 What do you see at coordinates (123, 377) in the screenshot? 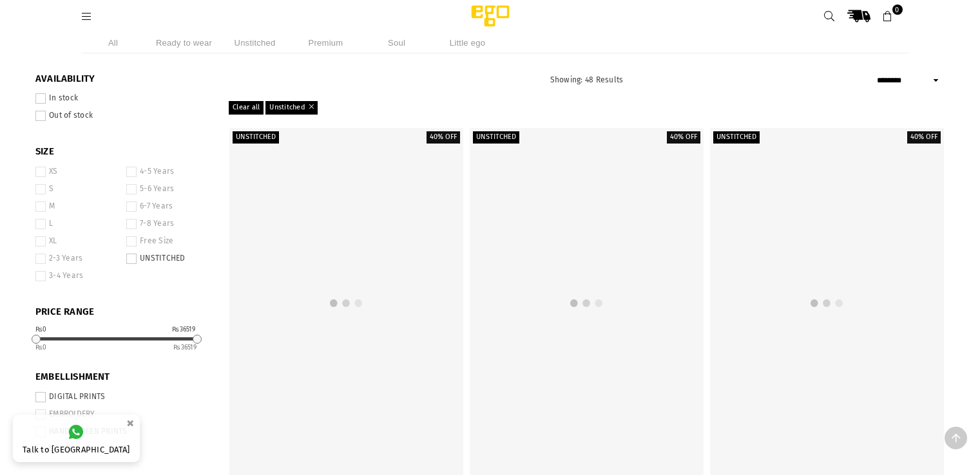
I see `span: EMBELLISHMENT` at bounding box center [123, 377].